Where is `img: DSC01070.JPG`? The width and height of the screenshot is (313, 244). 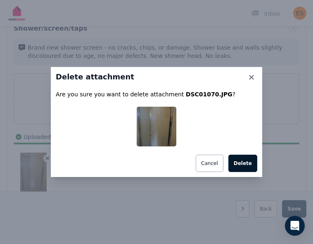
img: DSC01070.JPG is located at coordinates (157, 126).